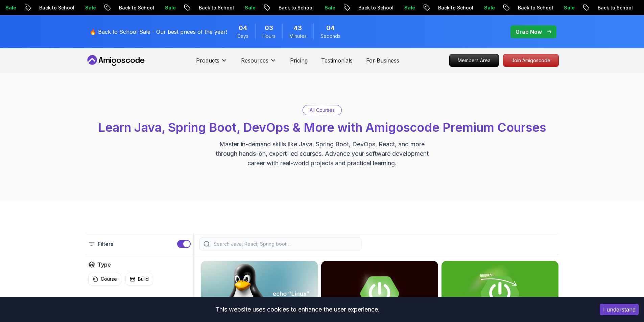  What do you see at coordinates (619, 310) in the screenshot?
I see `button: Accept cookies` at bounding box center [619, 310].